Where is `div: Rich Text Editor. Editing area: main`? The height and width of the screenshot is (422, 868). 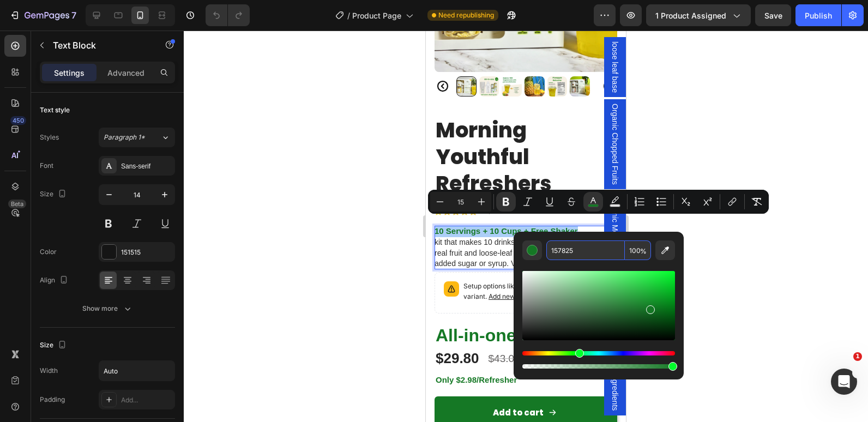
div: Rich Text Editor. Editing area: main is located at coordinates (100, 217).